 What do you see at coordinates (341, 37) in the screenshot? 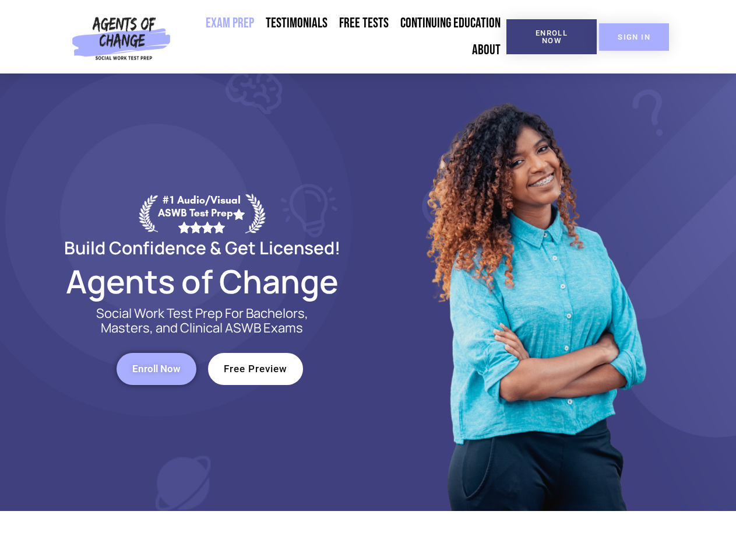
I see `nav: Menu` at bounding box center [341, 37].